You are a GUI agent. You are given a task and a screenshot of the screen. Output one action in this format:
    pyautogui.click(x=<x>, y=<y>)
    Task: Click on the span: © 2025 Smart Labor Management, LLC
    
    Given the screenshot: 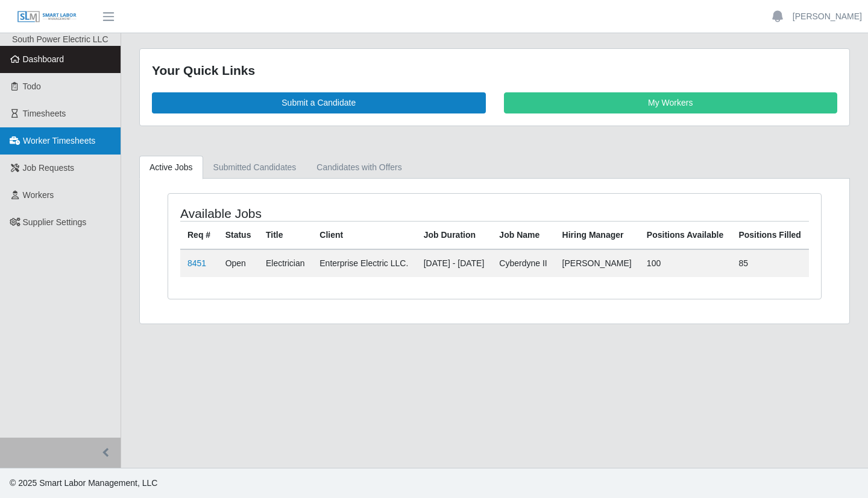 What is the action you would take?
    pyautogui.click(x=83, y=483)
    